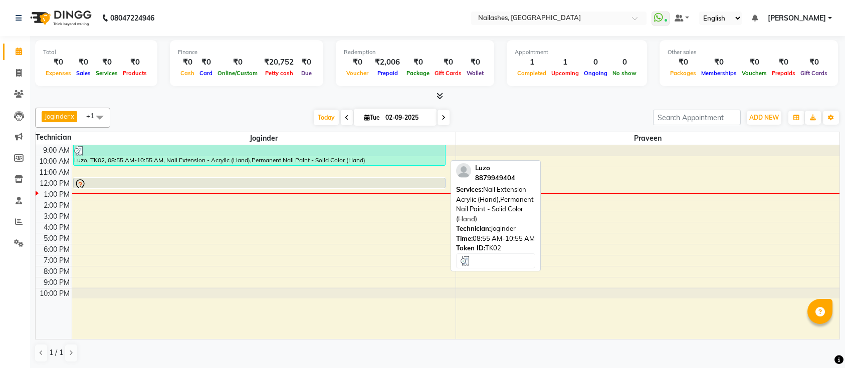 The image size is (845, 368). I want to click on span: ADD NEW, so click(764, 117).